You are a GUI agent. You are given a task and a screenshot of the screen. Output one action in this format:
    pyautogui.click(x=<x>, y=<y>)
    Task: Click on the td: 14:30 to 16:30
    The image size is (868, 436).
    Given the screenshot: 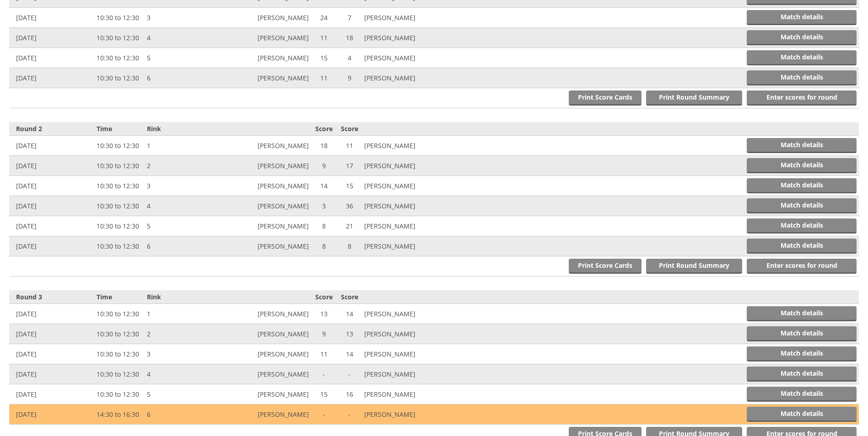 What is the action you would take?
    pyautogui.click(x=119, y=415)
    